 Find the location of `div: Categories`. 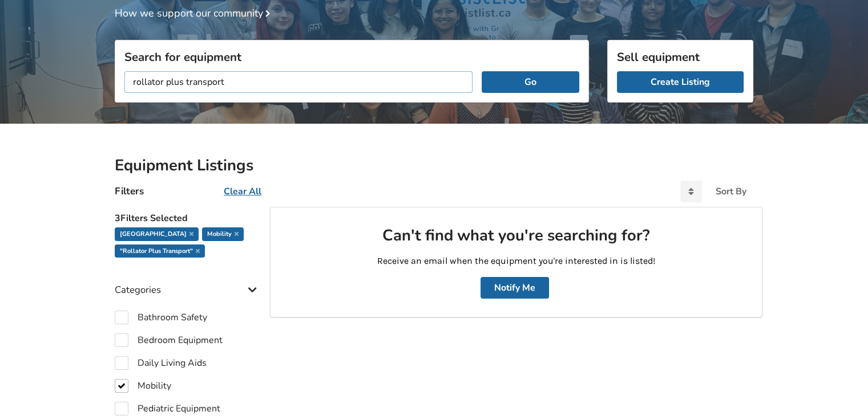

div: Categories is located at coordinates (188, 281).